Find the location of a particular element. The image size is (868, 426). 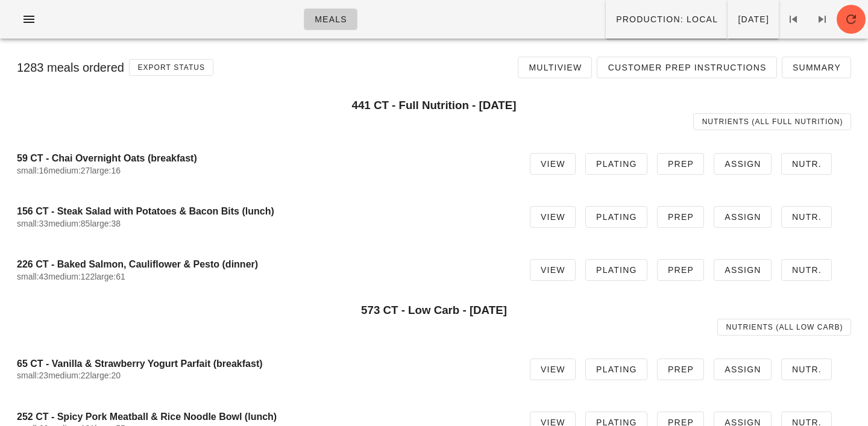

a: Customer Prep Instructions is located at coordinates (687, 68).